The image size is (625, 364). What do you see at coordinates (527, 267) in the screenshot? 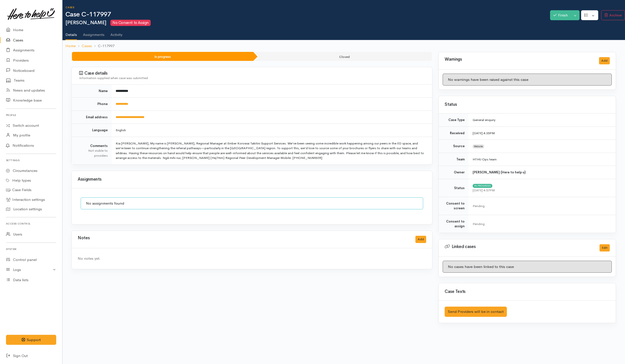
I see `div: No cases have been linked to this case` at bounding box center [527, 267].